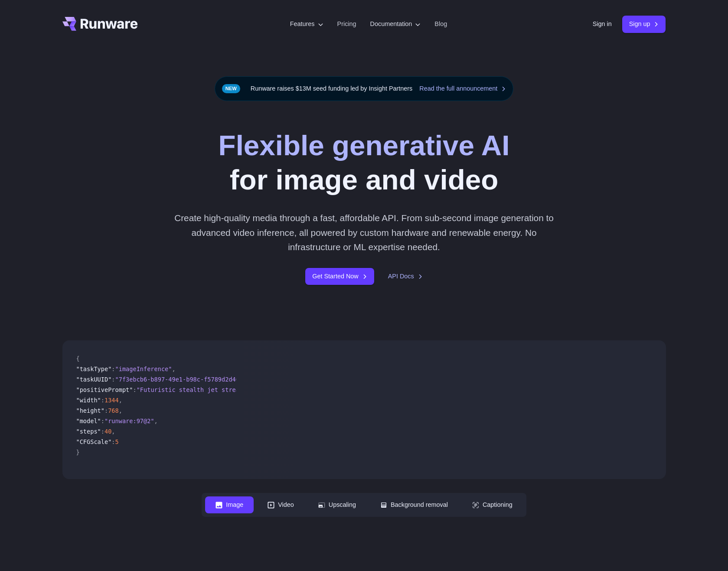 Image resolution: width=728 pixels, height=571 pixels. Describe the element at coordinates (90, 410) in the screenshot. I see `span: "height"` at that location.